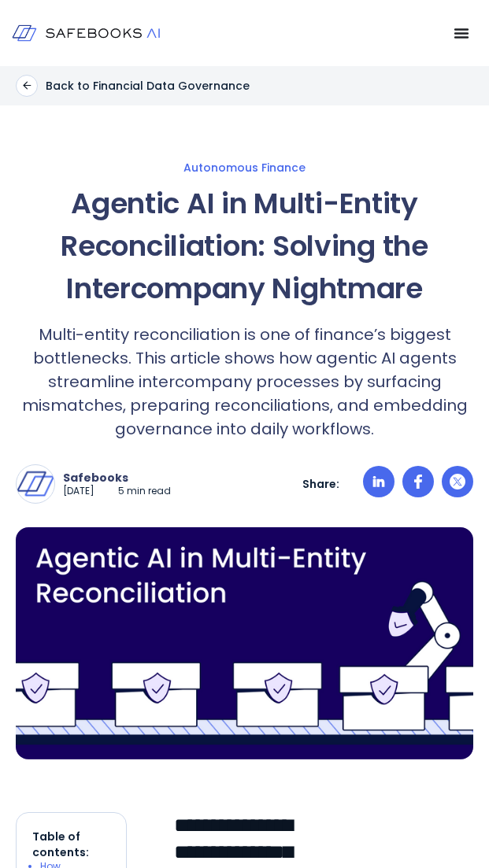 The width and height of the screenshot is (489, 868). I want to click on a: Back to Financial Data Governance, so click(132, 85).